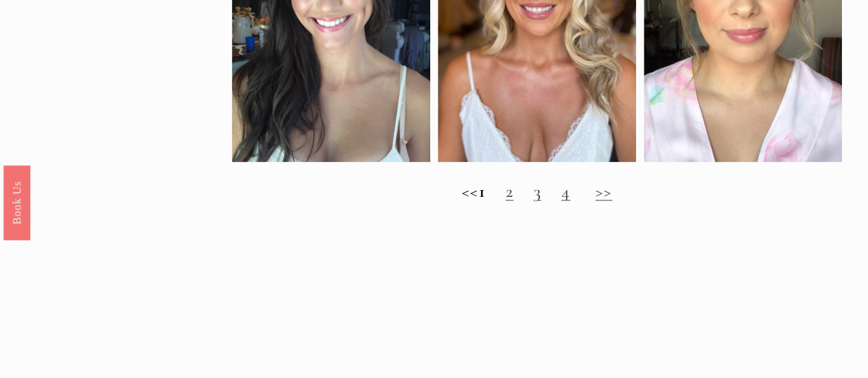 The width and height of the screenshot is (868, 378). I want to click on a: 2, so click(509, 190).